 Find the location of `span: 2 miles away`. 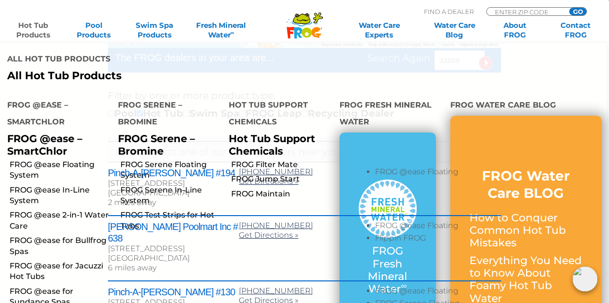

span: 2 miles away is located at coordinates (132, 202).